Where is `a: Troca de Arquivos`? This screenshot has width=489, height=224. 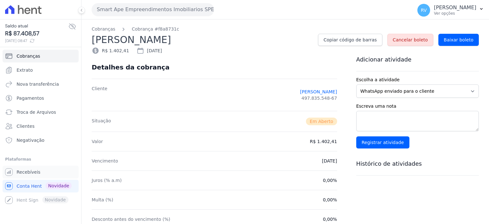 a: Troca de Arquivos is located at coordinates (40, 112).